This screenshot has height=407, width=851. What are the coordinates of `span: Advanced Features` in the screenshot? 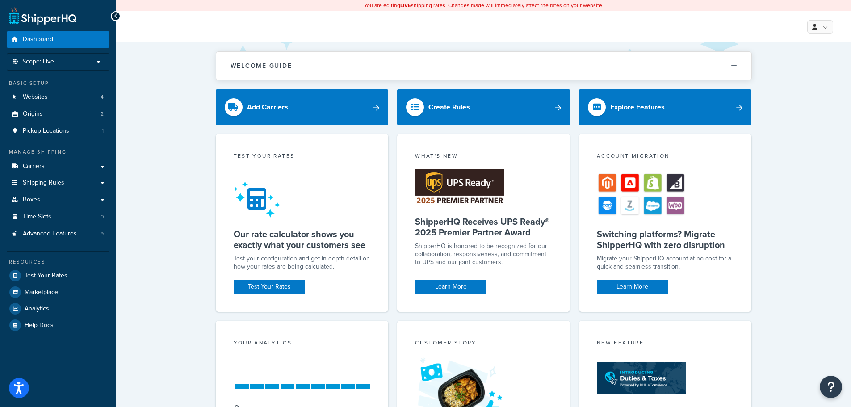 It's located at (50, 234).